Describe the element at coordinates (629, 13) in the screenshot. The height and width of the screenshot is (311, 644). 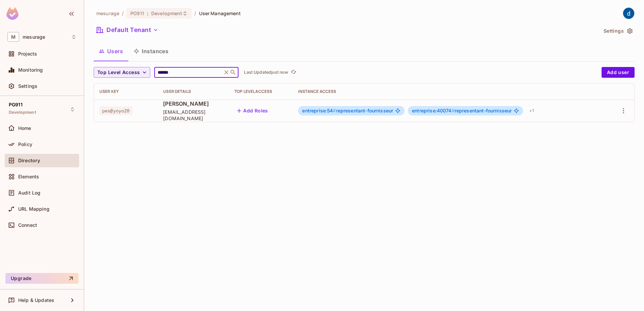
I see `img: dev 911gcl` at that location.